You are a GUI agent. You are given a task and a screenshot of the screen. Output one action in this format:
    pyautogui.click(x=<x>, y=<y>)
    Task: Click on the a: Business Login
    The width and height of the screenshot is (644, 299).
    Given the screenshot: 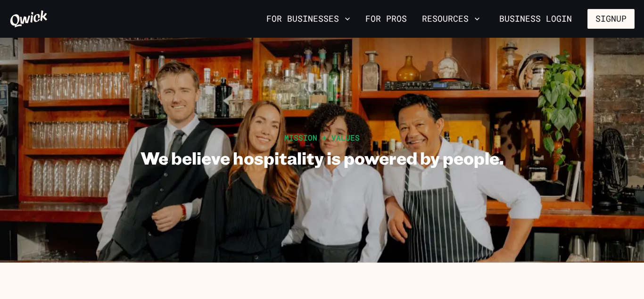 What is the action you would take?
    pyautogui.click(x=536, y=19)
    